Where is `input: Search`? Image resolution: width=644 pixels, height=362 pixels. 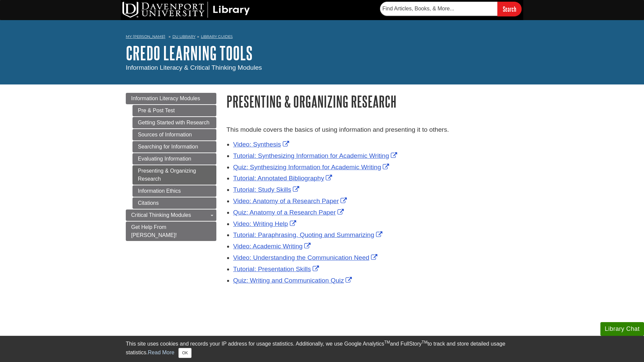 input: Search is located at coordinates (510, 9).